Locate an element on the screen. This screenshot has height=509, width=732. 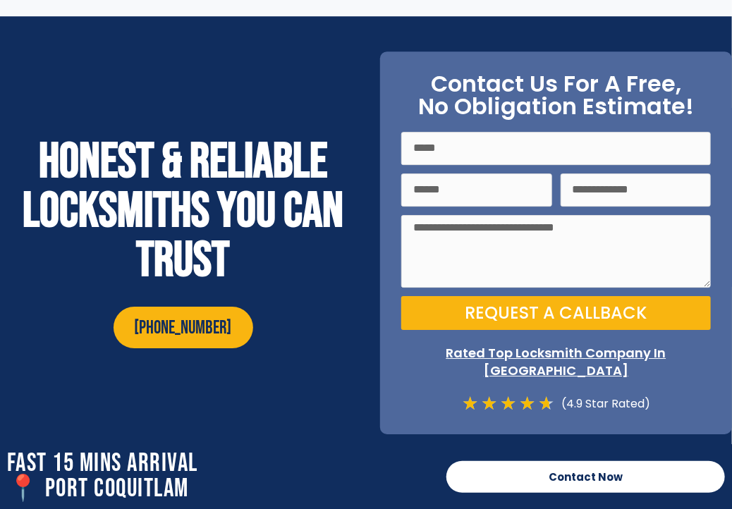
h2: Contact Us For A Free, No Obligation Estimate! is located at coordinates (556, 95).